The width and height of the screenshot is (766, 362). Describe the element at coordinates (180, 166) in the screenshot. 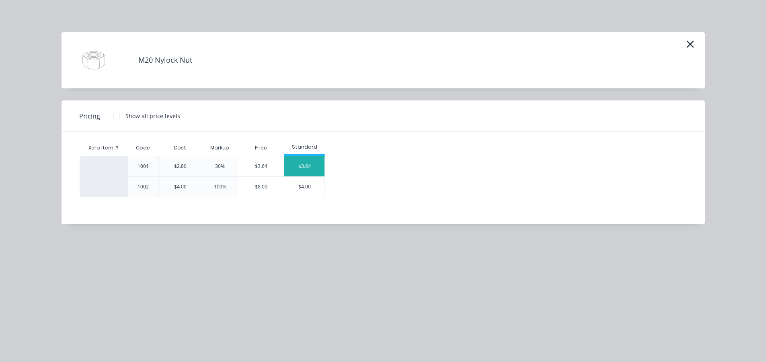

I see `div: $2.80` at that location.